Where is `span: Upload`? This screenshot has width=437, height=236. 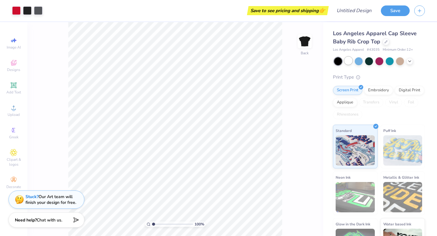
span: Upload is located at coordinates (14, 115).